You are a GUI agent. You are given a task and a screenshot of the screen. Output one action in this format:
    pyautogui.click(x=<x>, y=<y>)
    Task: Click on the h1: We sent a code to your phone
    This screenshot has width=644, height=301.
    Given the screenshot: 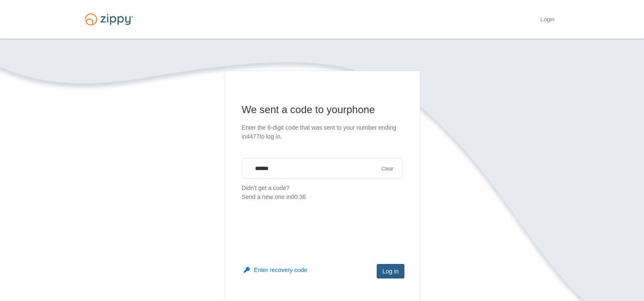 What is the action you would take?
    pyautogui.click(x=322, y=109)
    